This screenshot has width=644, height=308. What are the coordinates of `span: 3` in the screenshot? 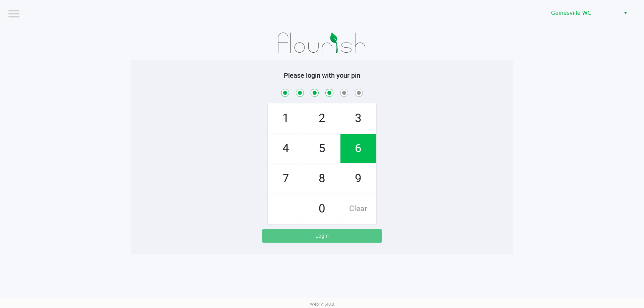 It's located at (358, 119).